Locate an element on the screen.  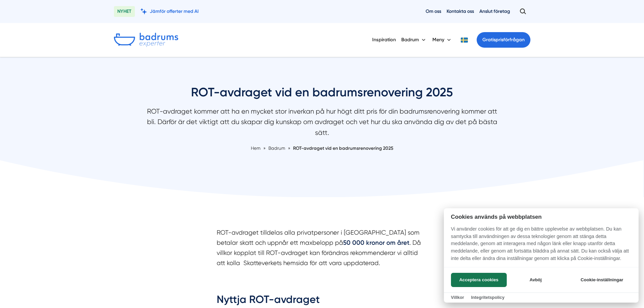
a: Integritetspolicy is located at coordinates (487, 297).